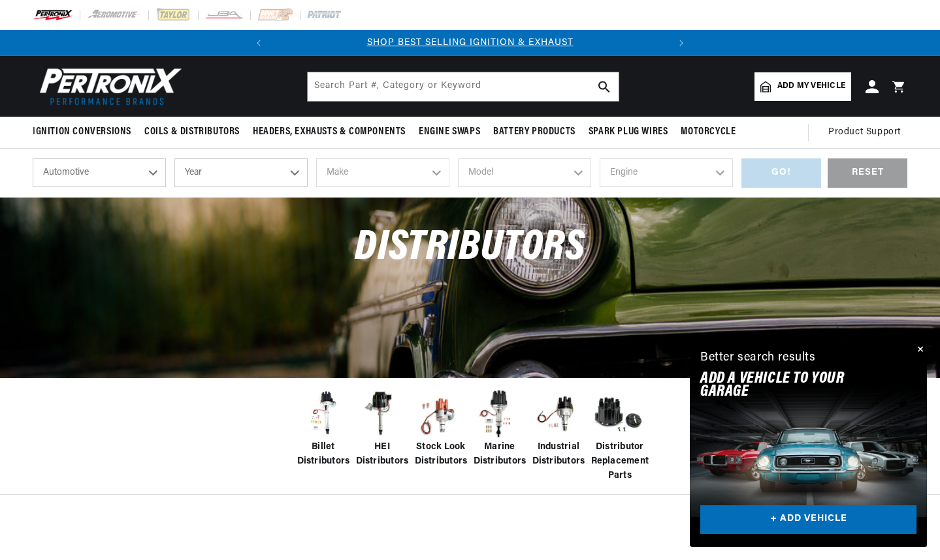 The width and height of the screenshot is (940, 560). I want to click on a: Distributor Replacement Parts Distributor Replacement Parts, so click(617, 436).